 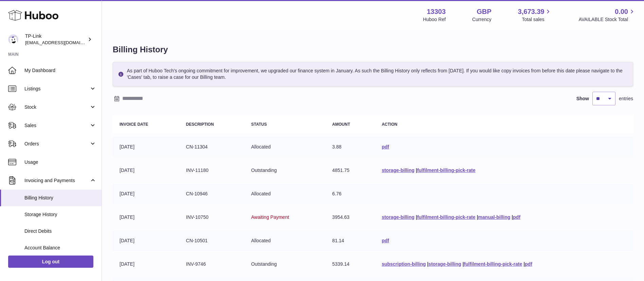 I want to click on strong: Invoice Date, so click(x=133, y=124).